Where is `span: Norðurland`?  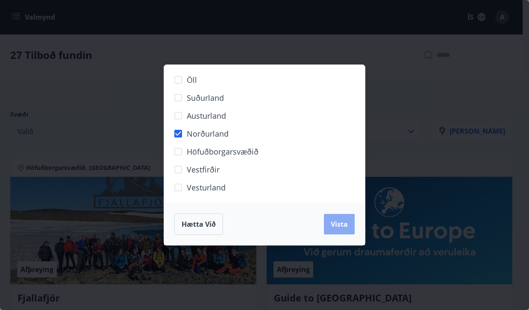
span: Norðurland is located at coordinates (208, 134).